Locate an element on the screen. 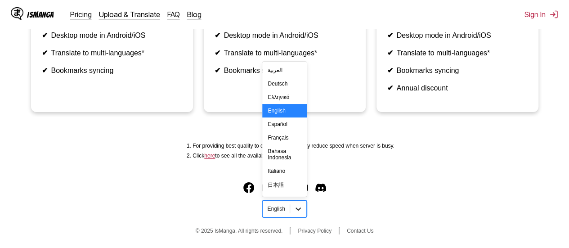 The height and width of the screenshot is (248, 569). div: Ελληνικά is located at coordinates (284, 97).